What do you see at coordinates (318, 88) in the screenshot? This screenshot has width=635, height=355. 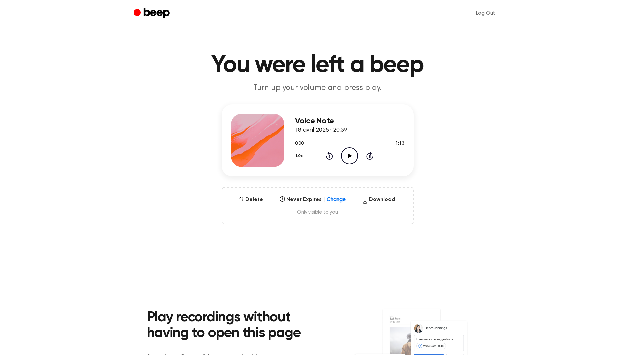 I see `p: Turn up your volume and press play.` at bounding box center [318, 88].